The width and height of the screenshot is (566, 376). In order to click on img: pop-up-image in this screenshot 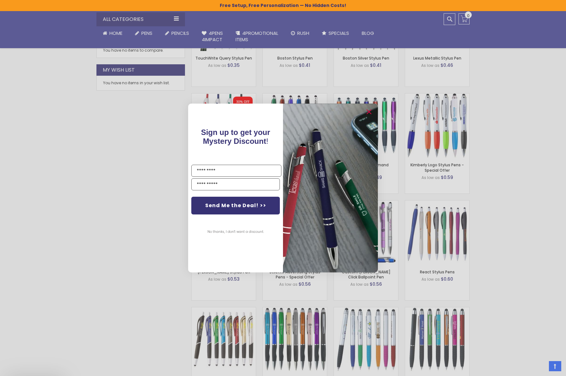, I will do `click(331, 188)`.